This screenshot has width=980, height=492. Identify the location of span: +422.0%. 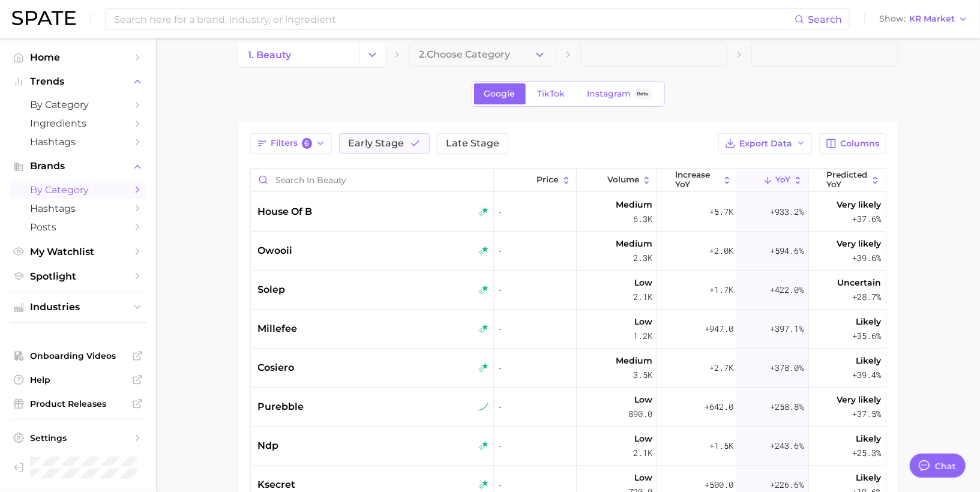
(787, 290).